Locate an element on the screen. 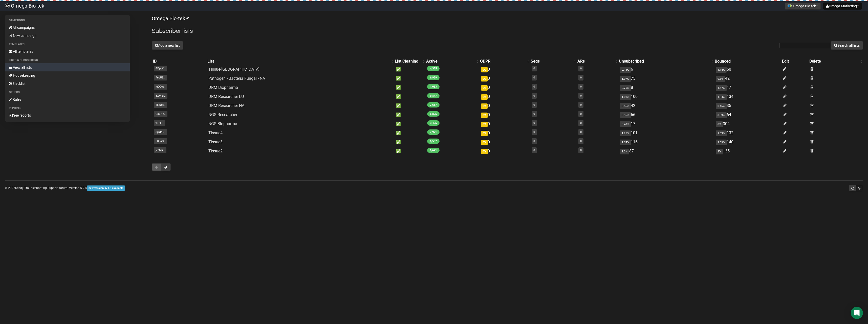 Image resolution: width=868 pixels, height=324 pixels. span: 0.14% is located at coordinates (625, 69).